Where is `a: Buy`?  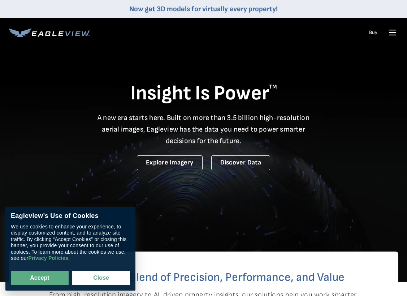 a: Buy is located at coordinates (373, 33).